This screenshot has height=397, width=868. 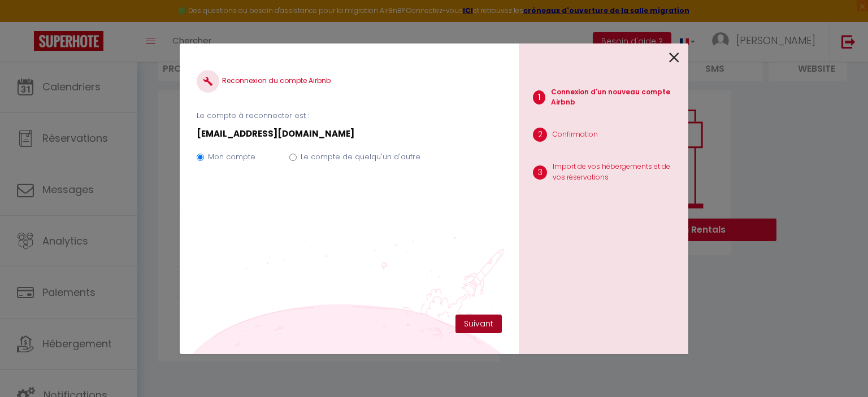 What do you see at coordinates (539, 97) in the screenshot?
I see `span: 1` at bounding box center [539, 97].